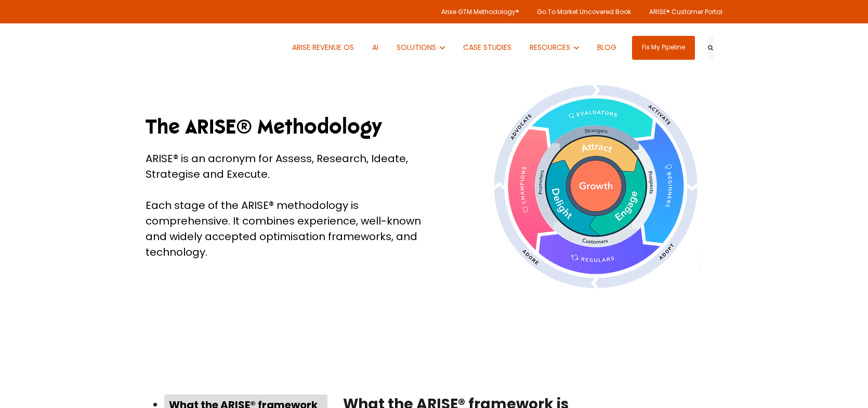 The width and height of the screenshot is (868, 408). Describe the element at coordinates (286, 205) in the screenshot. I see `div: ARISE® is an acronym for Assess, Research, Ideate, Strategise and Execute. Each stage of the ARIS...` at that location.